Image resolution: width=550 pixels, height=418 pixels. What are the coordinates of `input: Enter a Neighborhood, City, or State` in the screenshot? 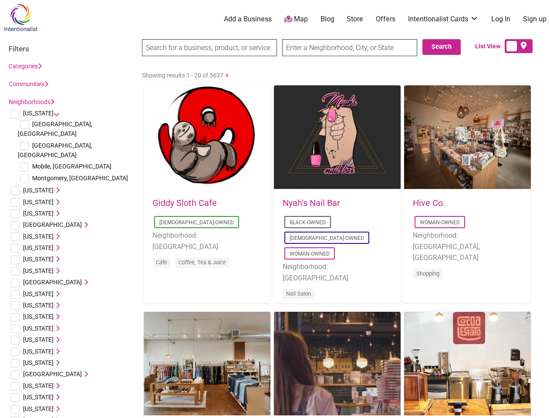 It's located at (349, 47).